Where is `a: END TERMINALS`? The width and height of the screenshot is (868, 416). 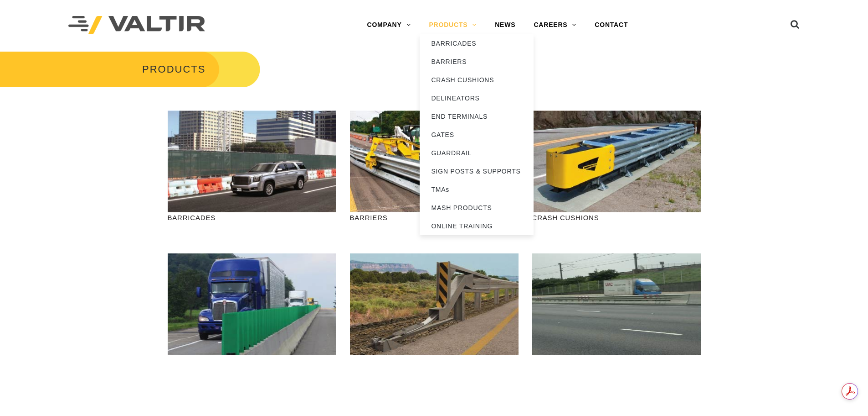 a: END TERMINALS is located at coordinates (477, 116).